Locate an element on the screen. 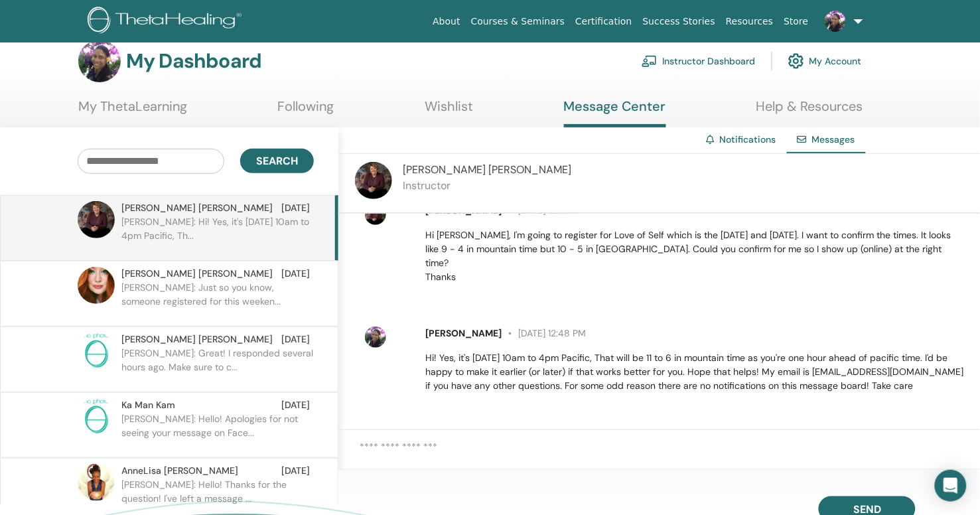 The image size is (980, 515). span: Search is located at coordinates (277, 161).